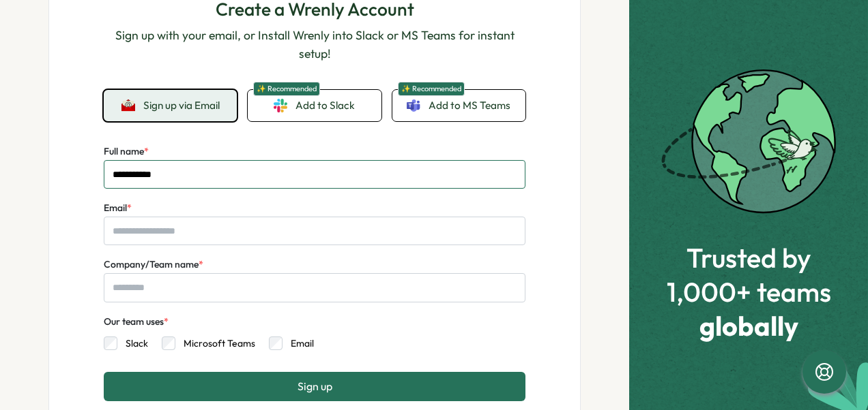  I want to click on label: Company/Team name, so click(154, 265).